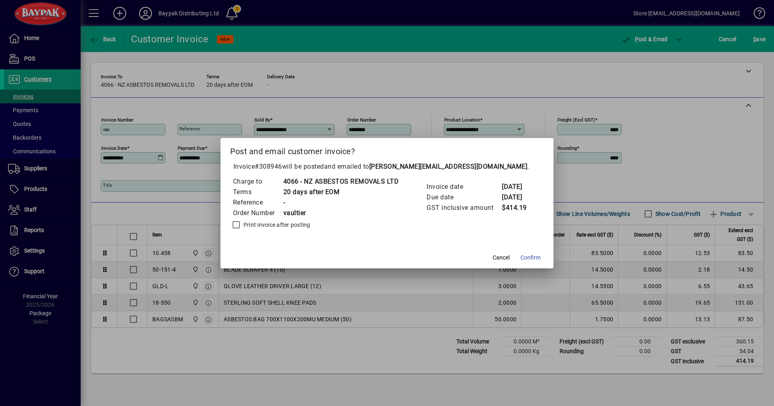 The width and height of the screenshot is (774, 406). Describe the element at coordinates (426, 166) in the screenshot. I see `span: and emailed to` at that location.